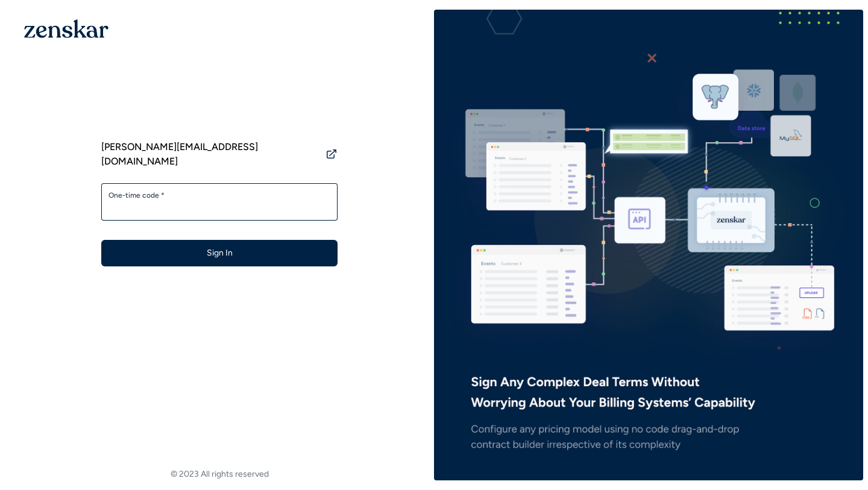  What do you see at coordinates (66, 28) in the screenshot?
I see `img: 1OGAJ2xQqyY4LXKgY66KYq0eOWRCkrZdAb3gUhuVAqdWPZE9SRJmCz+oDMSn4zDLXe31Ii730ItAGKgCKgCCgCikA4Av8PJUP...` at bounding box center [66, 28].